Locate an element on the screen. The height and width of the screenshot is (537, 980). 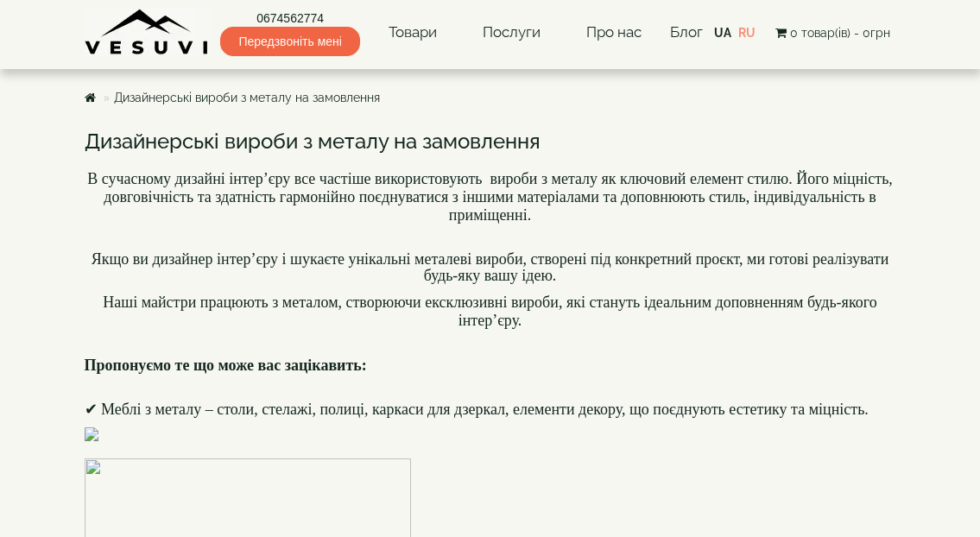
span: Якщо ви дизайнер інтер’єру і шукаєте унікальні металеві вироби, створені під конкретний проєкт, м... is located at coordinates (490, 268).